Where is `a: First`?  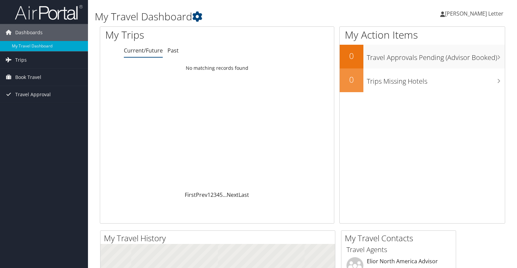
a: First is located at coordinates (190, 195).